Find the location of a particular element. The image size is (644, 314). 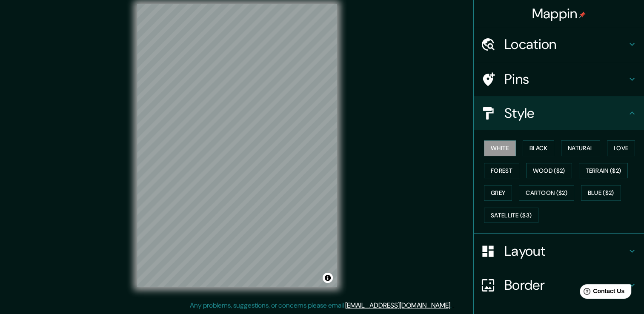

div: Layout is located at coordinates (559, 251).